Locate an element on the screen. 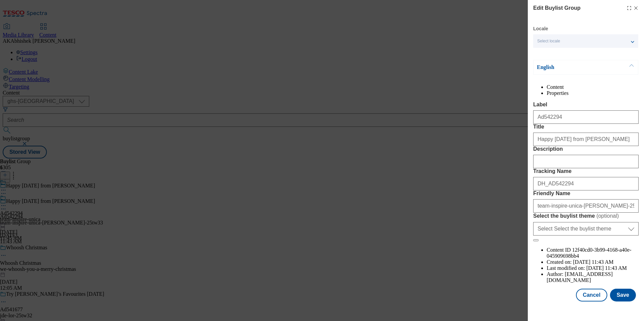 This screenshot has width=644, height=321. p: English is located at coordinates (572, 67).